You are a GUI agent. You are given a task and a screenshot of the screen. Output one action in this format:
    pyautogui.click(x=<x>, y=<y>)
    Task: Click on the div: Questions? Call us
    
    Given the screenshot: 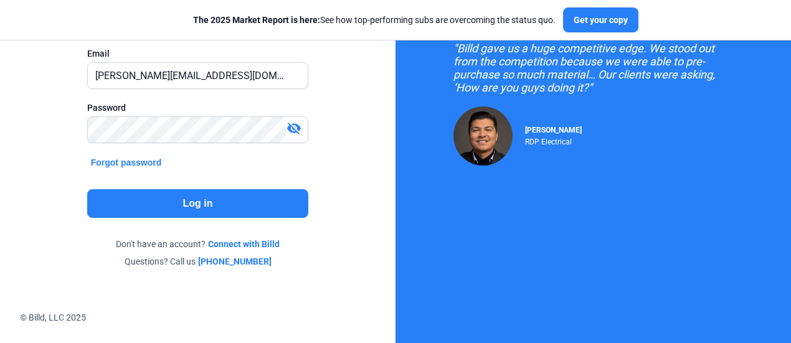 What is the action you would take?
    pyautogui.click(x=198, y=262)
    